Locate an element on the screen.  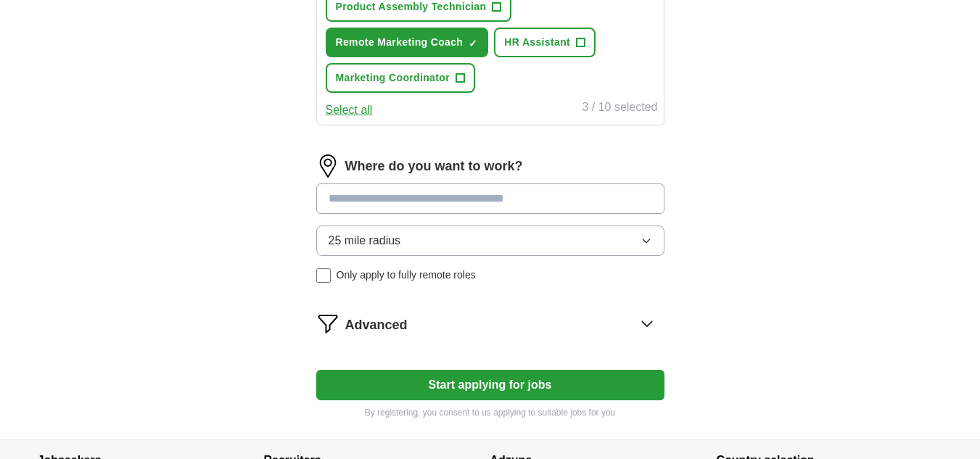
span: 25 mile radius is located at coordinates (365, 241).